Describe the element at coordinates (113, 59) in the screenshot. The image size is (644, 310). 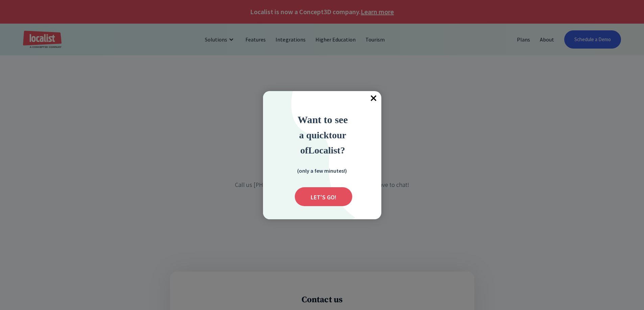
I see `span: Job title` at that location.